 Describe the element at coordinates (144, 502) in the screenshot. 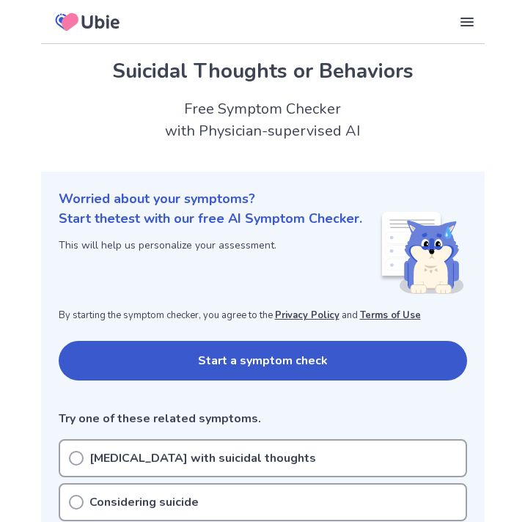

I see `p: Considering suicide` at that location.